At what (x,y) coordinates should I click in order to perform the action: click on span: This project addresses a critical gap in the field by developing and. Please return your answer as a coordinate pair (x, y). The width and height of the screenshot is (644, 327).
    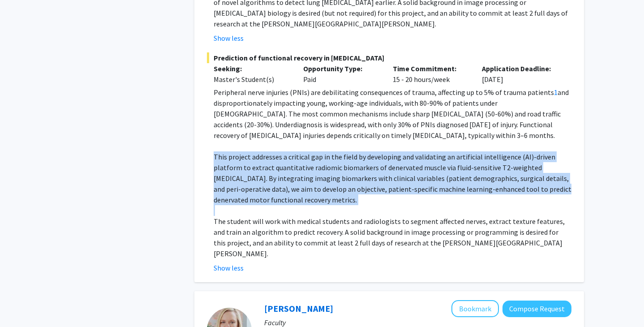
    Looking at the image, I should click on (313, 157).